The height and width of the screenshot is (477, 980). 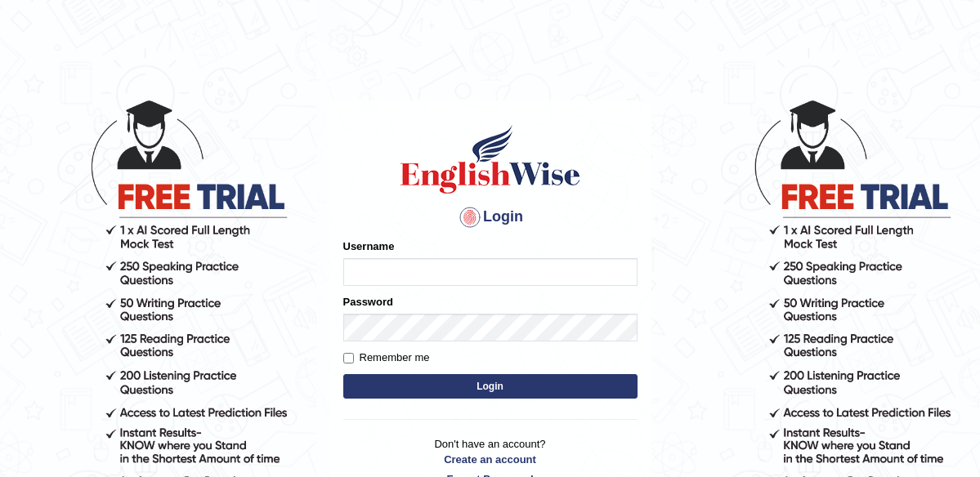 What do you see at coordinates (368, 301) in the screenshot?
I see `label: Password` at bounding box center [368, 301].